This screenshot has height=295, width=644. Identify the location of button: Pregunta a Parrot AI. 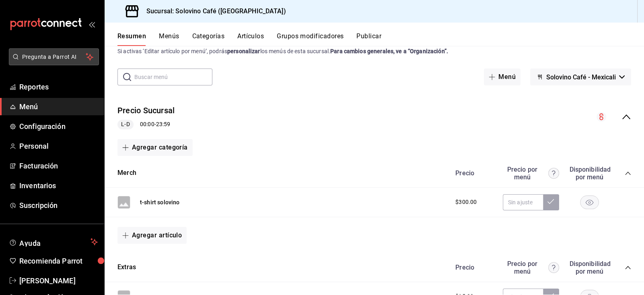
(54, 57).